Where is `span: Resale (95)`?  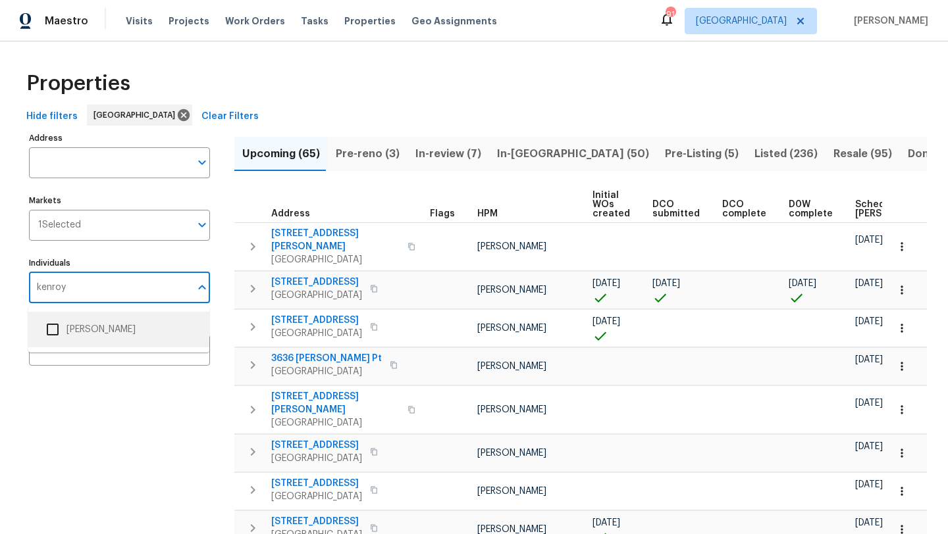 span: Resale (95) is located at coordinates (862, 154).